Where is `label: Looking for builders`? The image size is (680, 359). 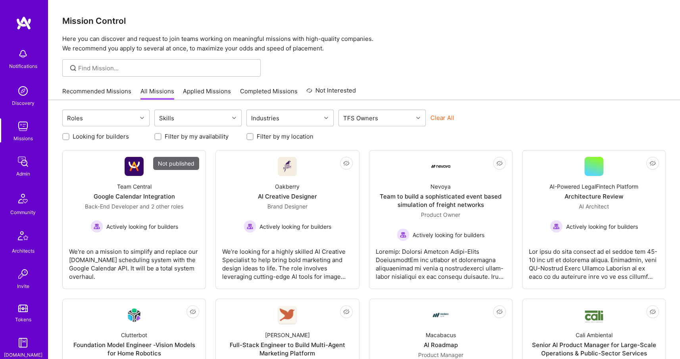
label: Looking for builders is located at coordinates (101, 136).